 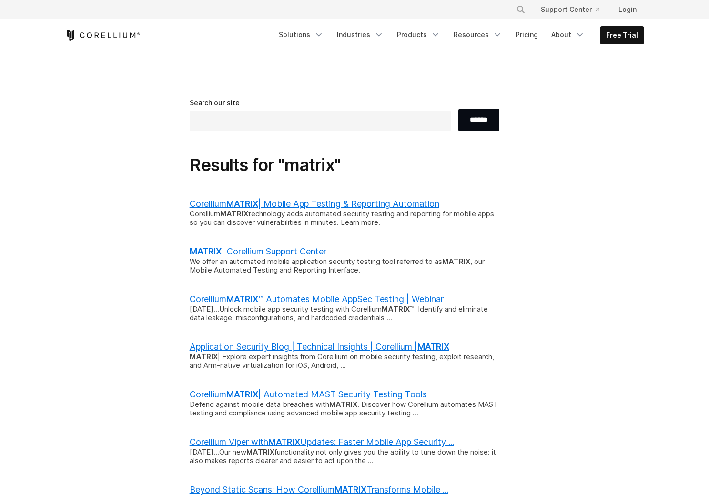 I want to click on a: CorelliumMATRIX| Mobile App Testing & Reporting Automation, so click(x=314, y=203).